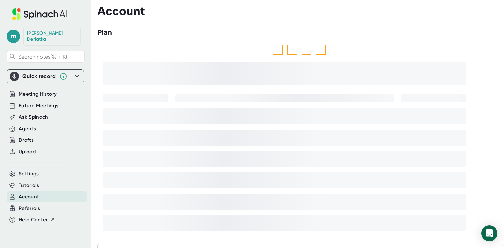 Image resolution: width=504 pixels, height=248 pixels. I want to click on button: Meeting History, so click(38, 94).